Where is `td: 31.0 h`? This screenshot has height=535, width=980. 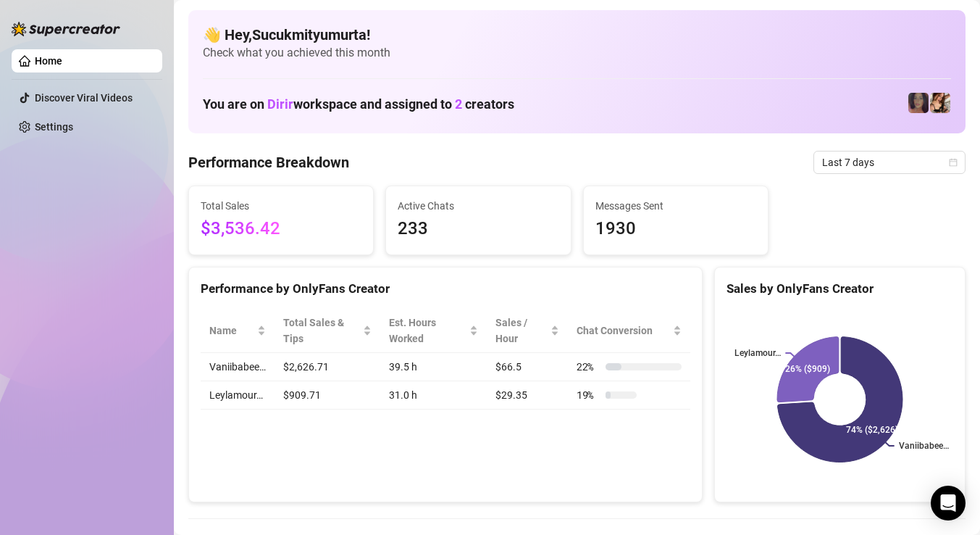 td: 31.0 h is located at coordinates (433, 395).